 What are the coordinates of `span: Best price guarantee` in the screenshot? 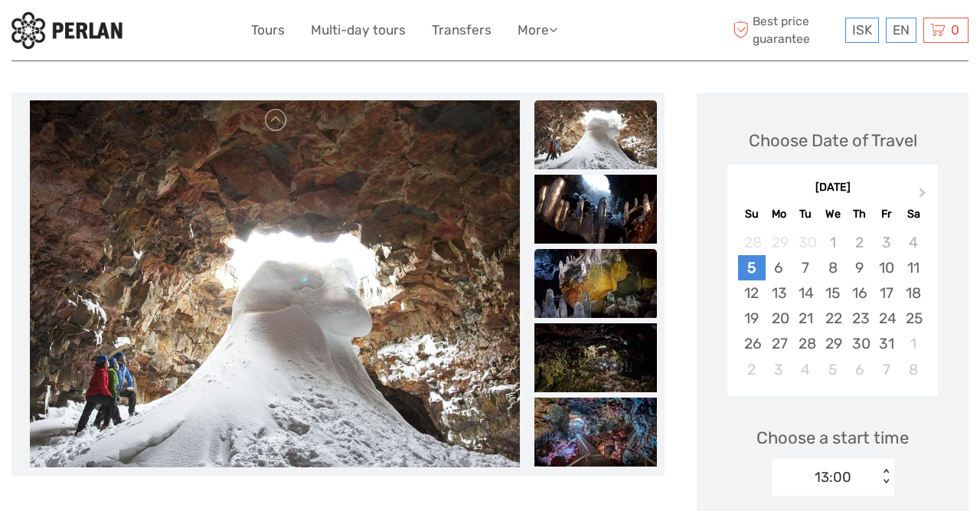 It's located at (785, 30).